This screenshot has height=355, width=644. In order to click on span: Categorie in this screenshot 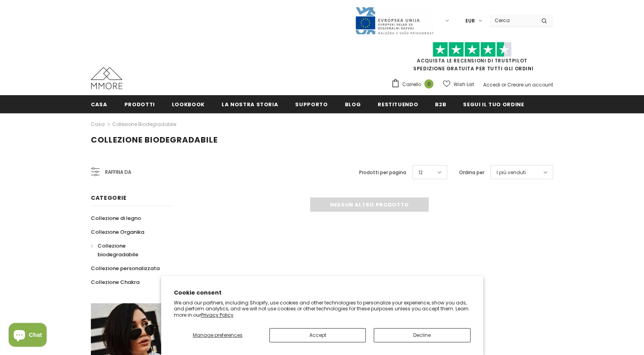, I will do `click(109, 198)`.